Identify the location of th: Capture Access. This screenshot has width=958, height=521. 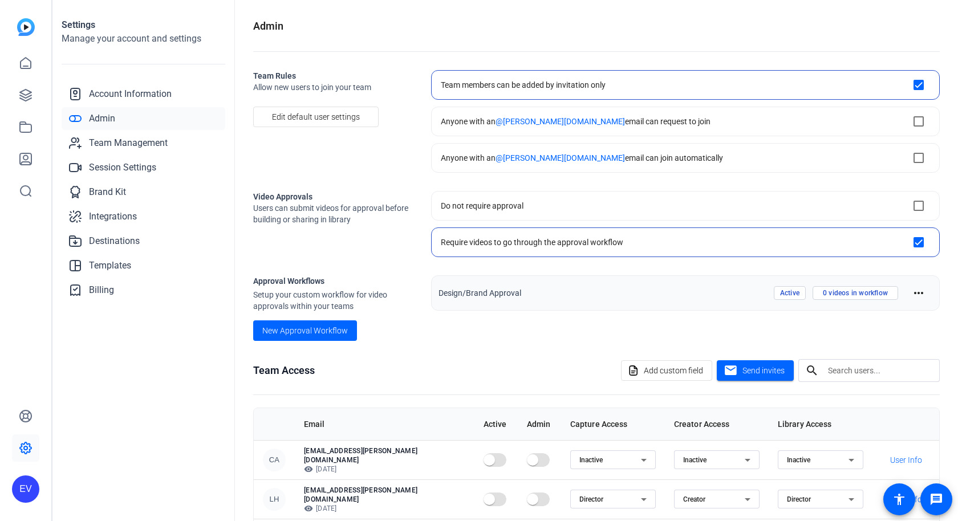
(613, 424).